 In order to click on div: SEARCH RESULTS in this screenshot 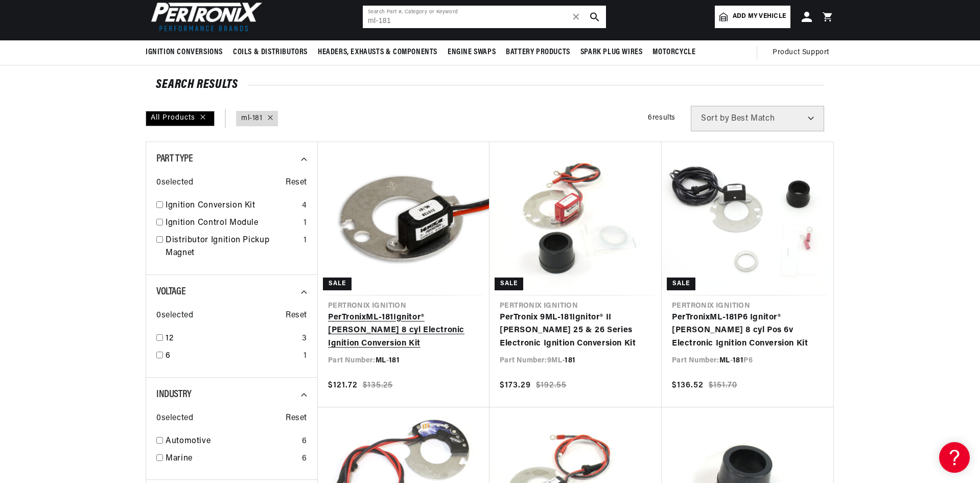, I will do `click(490, 85)`.